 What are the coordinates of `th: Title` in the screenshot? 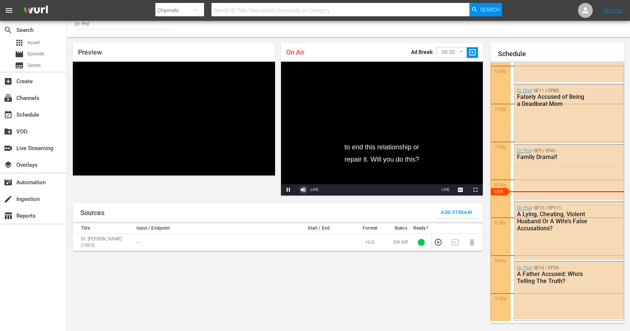 It's located at (103, 229).